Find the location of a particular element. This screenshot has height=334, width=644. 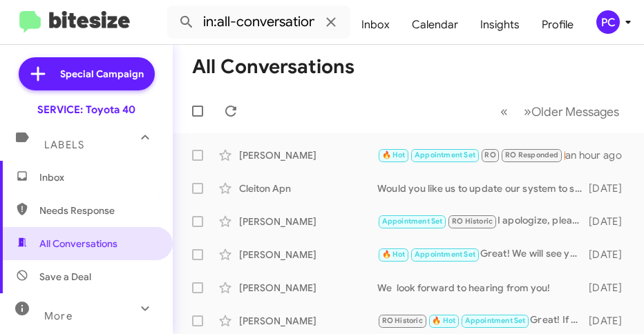

div: Great! We will see you then! is located at coordinates (483, 254).